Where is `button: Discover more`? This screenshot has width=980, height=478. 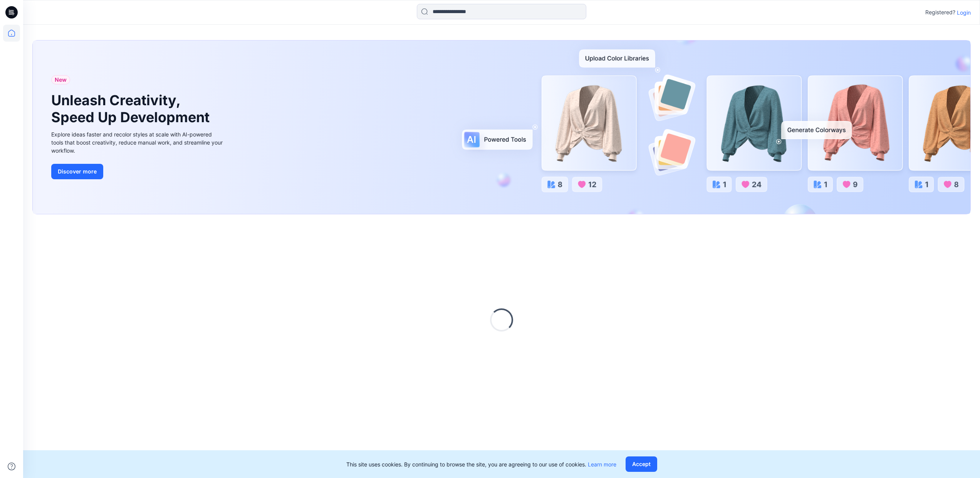
button: Discover more is located at coordinates (77, 171).